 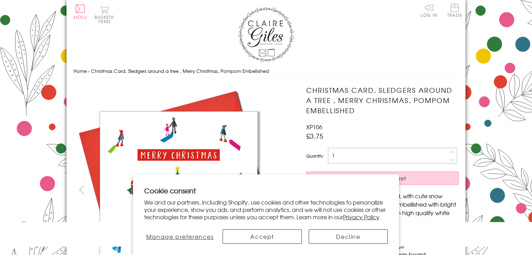 What do you see at coordinates (180, 236) in the screenshot?
I see `button: Manage preferences` at bounding box center [180, 236].